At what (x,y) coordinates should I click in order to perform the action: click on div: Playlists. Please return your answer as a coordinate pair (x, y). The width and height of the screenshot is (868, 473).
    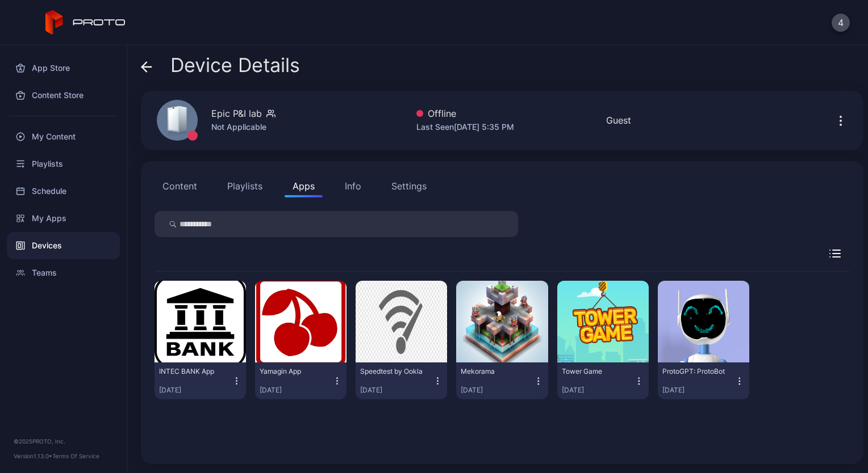
    Looking at the image, I should click on (63, 164).